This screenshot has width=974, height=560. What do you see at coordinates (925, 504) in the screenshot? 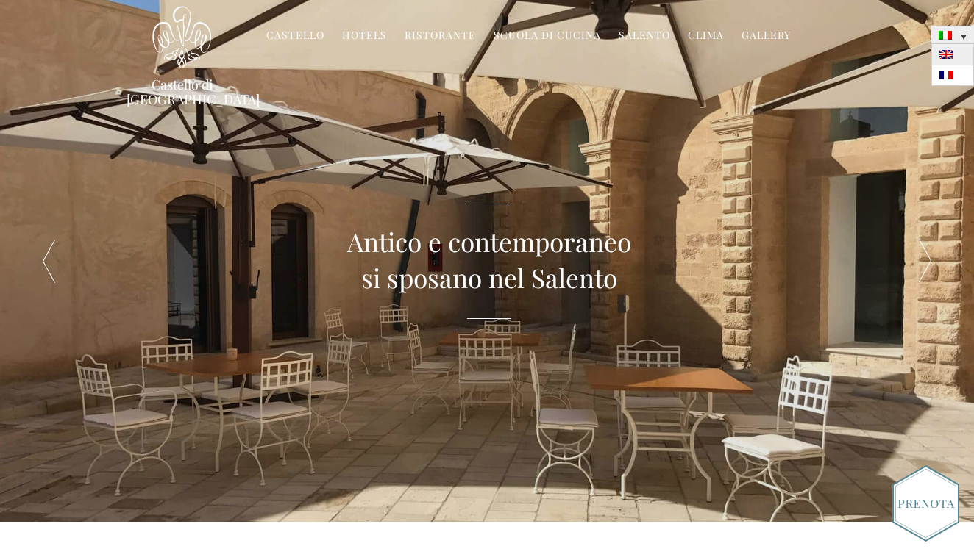
I see `img: Book_Button_Italian.png` at bounding box center [925, 504].